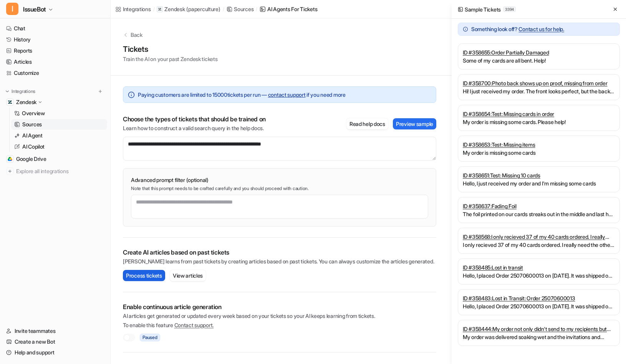 Image resolution: width=626 pixels, height=364 pixels. Describe the element at coordinates (539, 336) in the screenshot. I see `p: My order was delivered soaking wet and the invitations and envelopes were wet. In addition 31 of ...` at that location.